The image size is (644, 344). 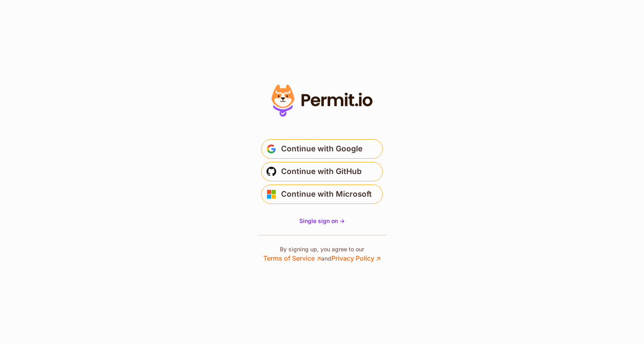 What do you see at coordinates (322, 149) in the screenshot?
I see `button: Continue with Google` at bounding box center [322, 149].